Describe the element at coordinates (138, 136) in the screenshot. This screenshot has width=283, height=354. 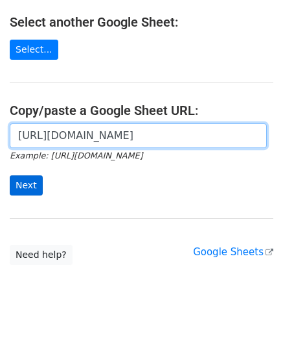
I see `input: Paste your Google Sheet URL here` at that location.